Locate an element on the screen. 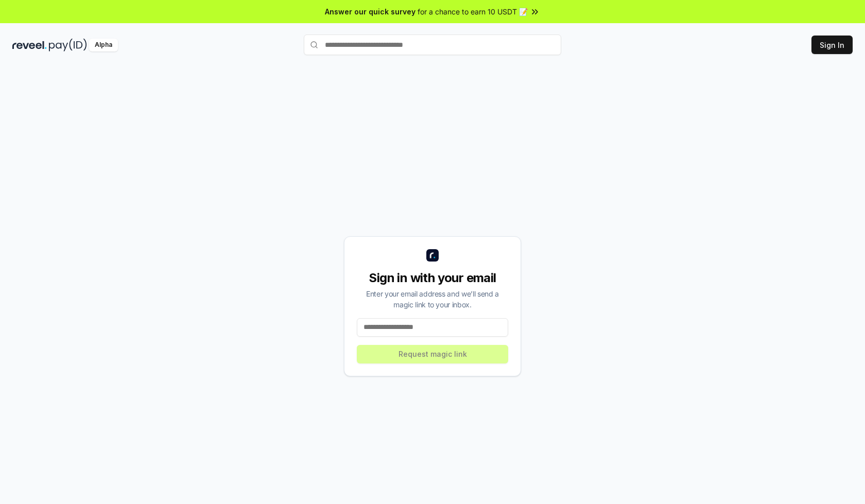  div: Enter your email address and we’ll send a magic link to your inbox. is located at coordinates (433, 299).